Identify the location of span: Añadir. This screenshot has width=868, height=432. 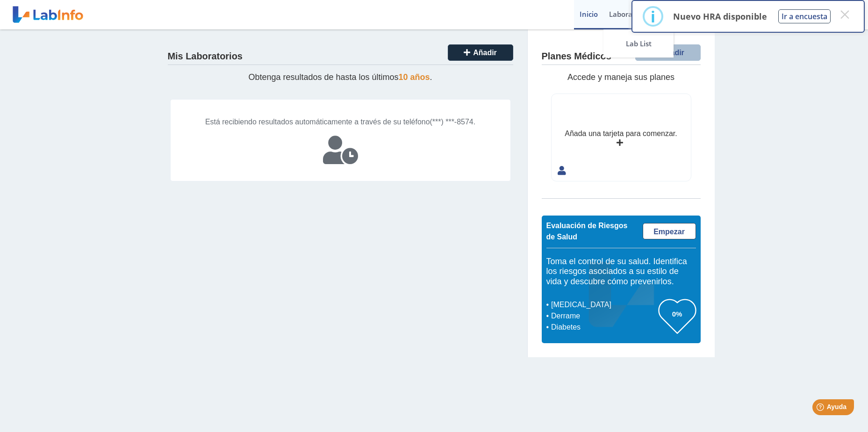
(485, 53).